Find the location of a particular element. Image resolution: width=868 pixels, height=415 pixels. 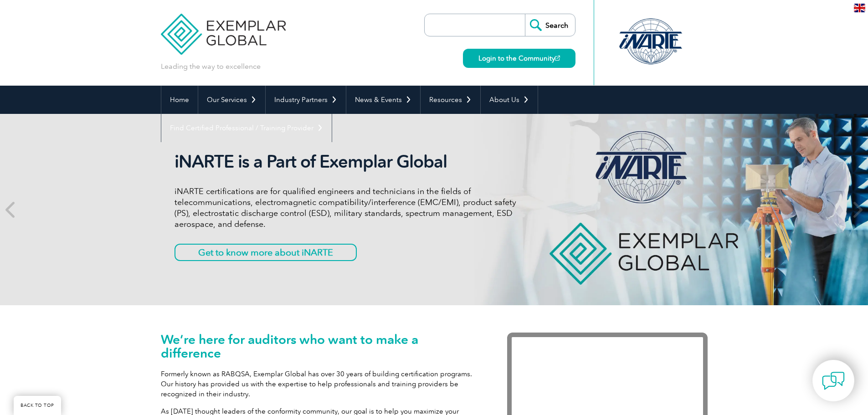

p: iNARTE certifications are for qualified engineers and technicians in the fields of telecommunicat... is located at coordinates (346, 208).